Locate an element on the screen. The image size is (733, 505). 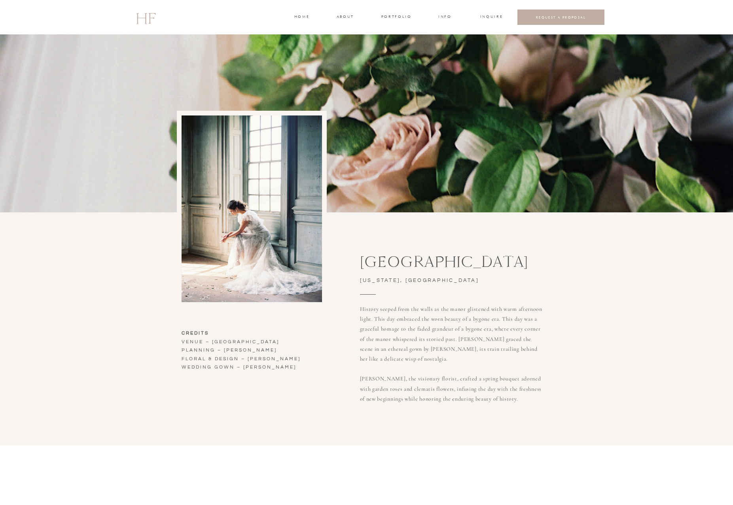
h3: REQUEST A PROPOSAL is located at coordinates (561, 17).